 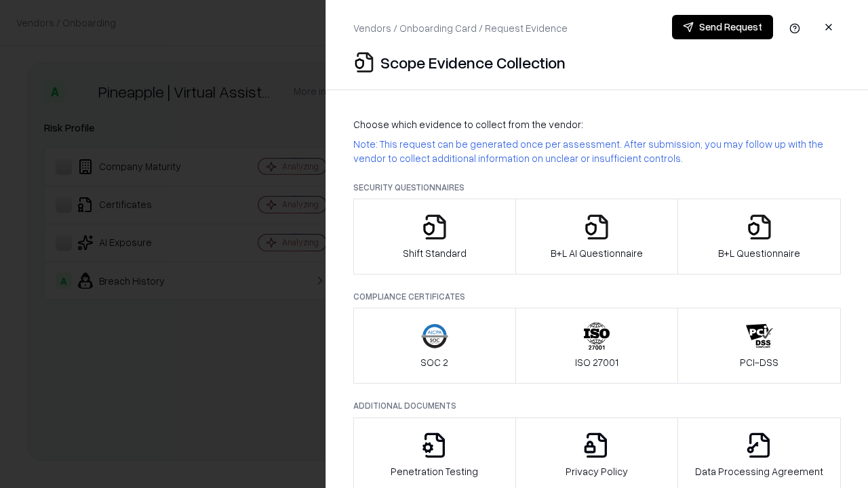 What do you see at coordinates (759, 471) in the screenshot?
I see `p: Data Processing Agreement` at bounding box center [759, 471].